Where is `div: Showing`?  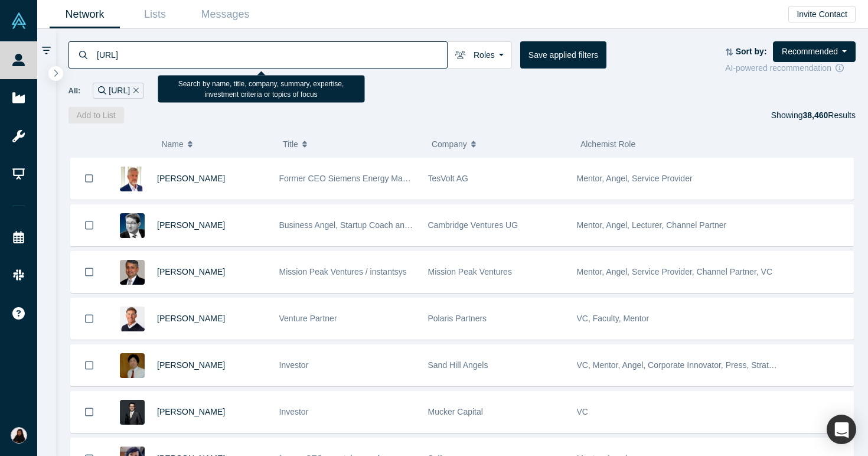 div: Showing is located at coordinates (814, 115).